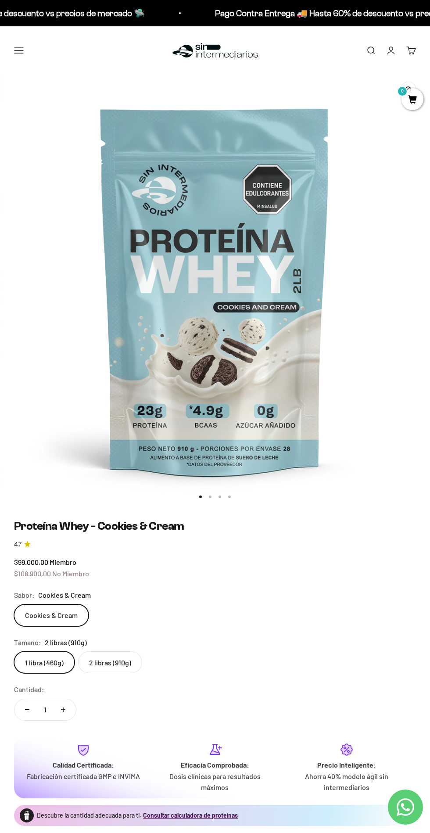  What do you see at coordinates (27, 710) in the screenshot?
I see `button: Reducir cantidad` at bounding box center [27, 710].